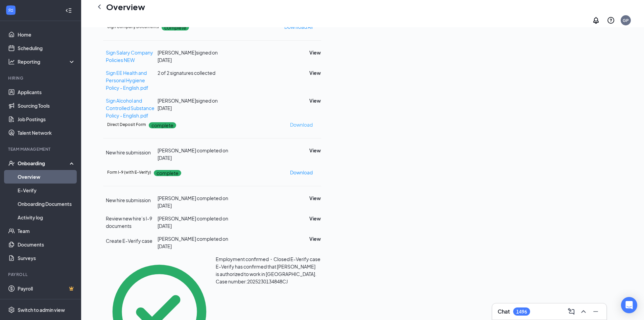 The image size is (644, 320). Describe the element at coordinates (46, 258) in the screenshot. I see `a: Surveys` at that location.